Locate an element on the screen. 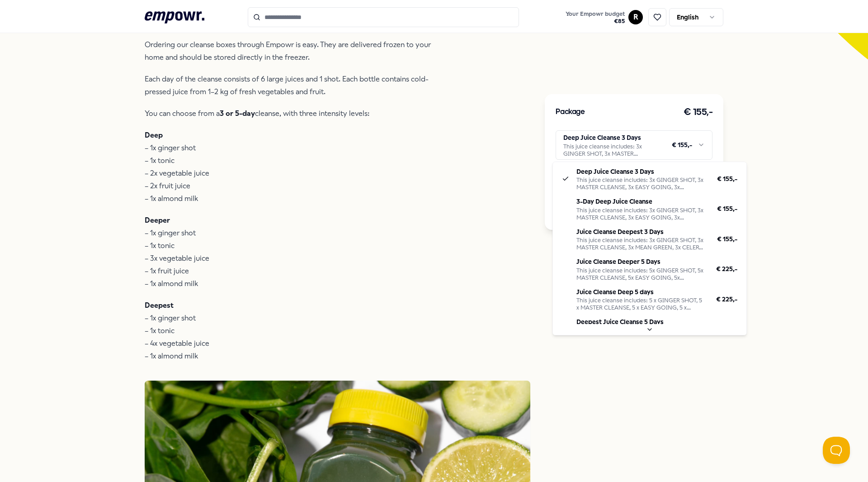 This screenshot has height=482, width=868. div: This juice cleanse includes: 3x GINGER SHOT, 3x MASTER CLEANSE, 3x MEAN GREEN, 3x CELERY JUICE, 6... is located at coordinates (641, 243).